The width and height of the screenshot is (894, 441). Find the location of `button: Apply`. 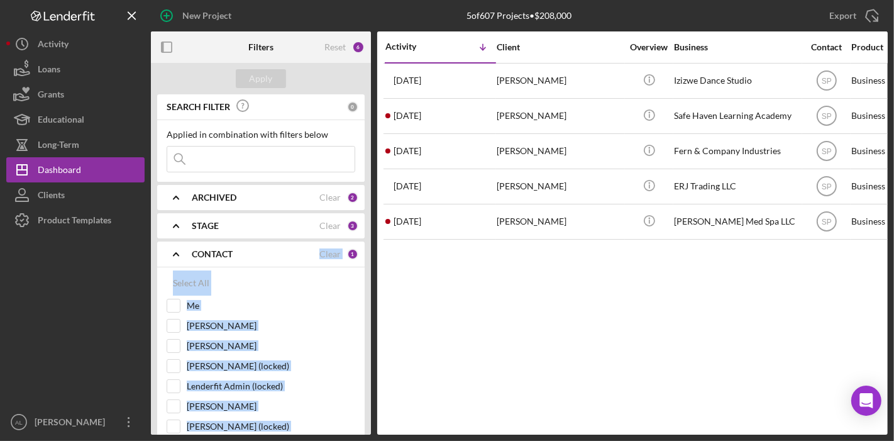

button: Apply is located at coordinates (261, 79).